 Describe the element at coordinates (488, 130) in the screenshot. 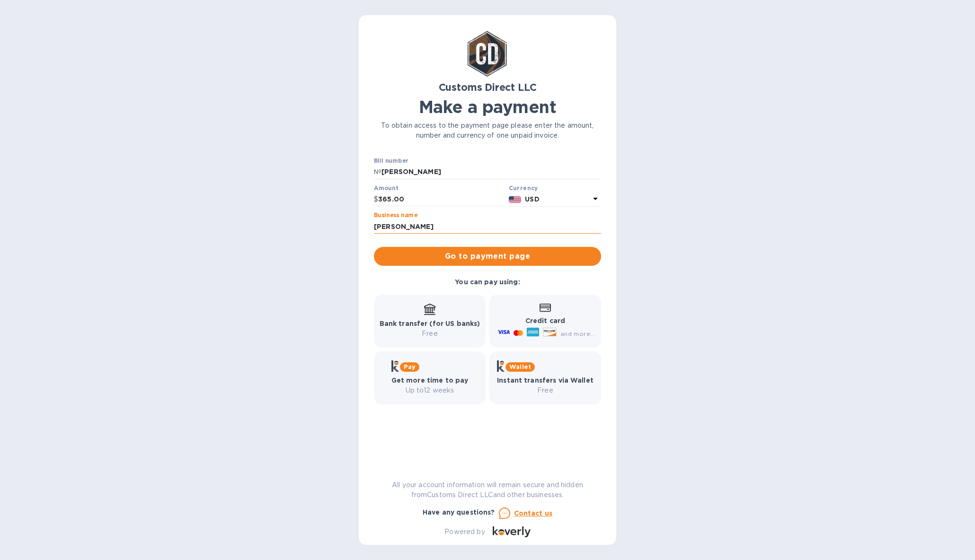

I see `p: To obtain access to the payment page please enter the amount, number and currency of one unpaid i...` at that location.